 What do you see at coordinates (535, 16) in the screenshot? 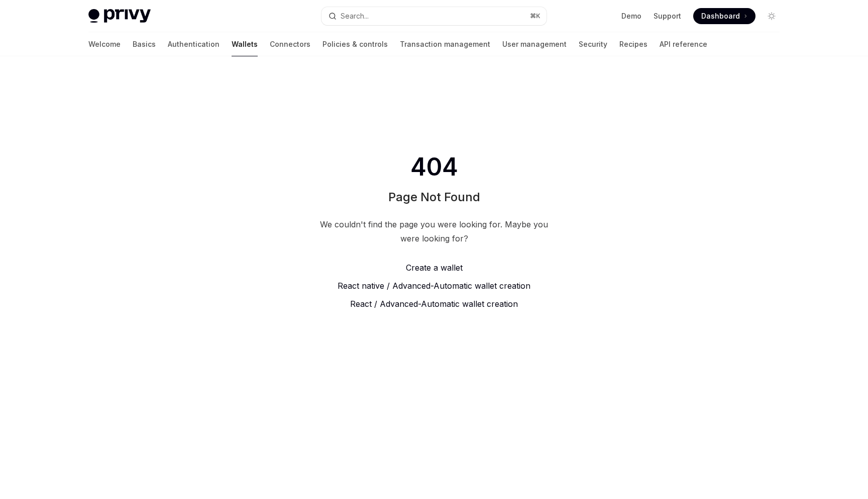
I see `span: ⌘ K` at bounding box center [535, 16].